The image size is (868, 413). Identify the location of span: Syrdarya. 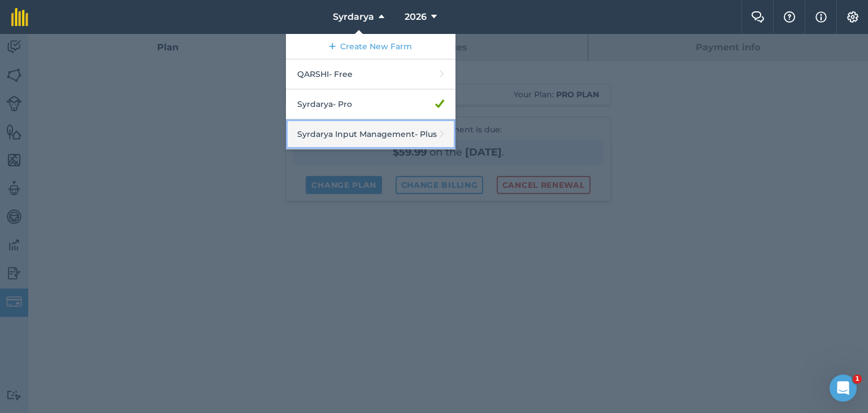
(353, 17).